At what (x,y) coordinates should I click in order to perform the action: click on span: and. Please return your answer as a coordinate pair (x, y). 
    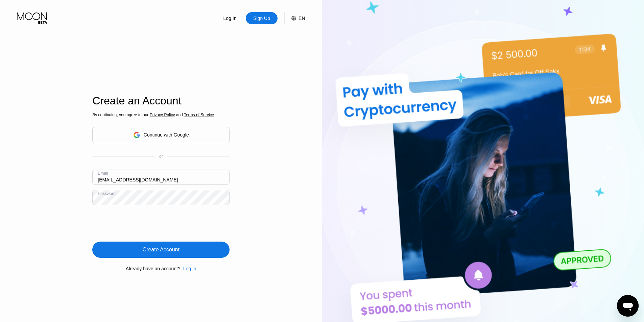
    Looking at the image, I should click on (179, 115).